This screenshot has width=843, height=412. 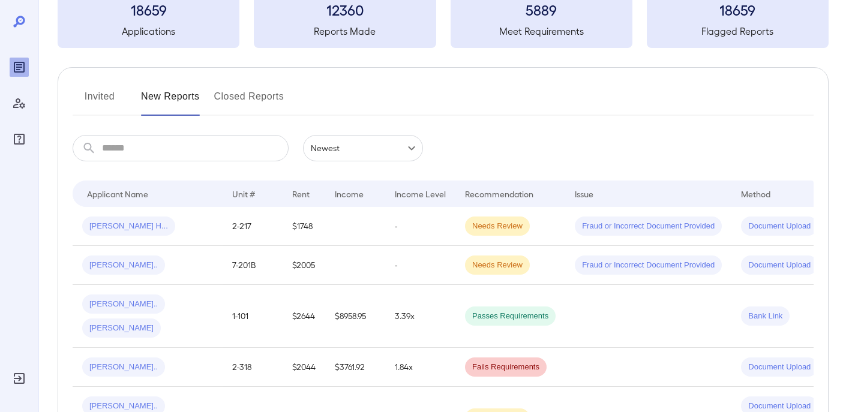 What do you see at coordinates (304, 226) in the screenshot?
I see `td: $1748` at bounding box center [304, 226].